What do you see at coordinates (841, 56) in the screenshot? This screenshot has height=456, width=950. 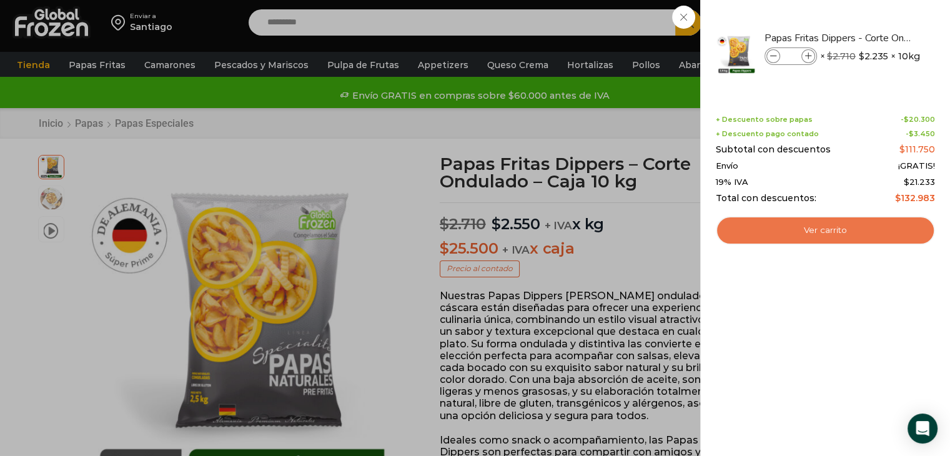 I see `bdi: 2.710` at bounding box center [841, 56].